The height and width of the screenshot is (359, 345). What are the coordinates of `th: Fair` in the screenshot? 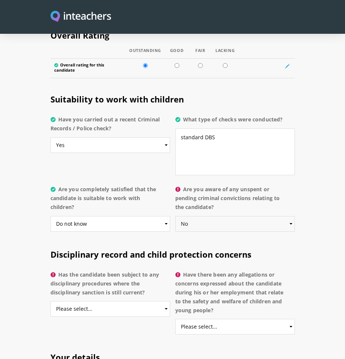 It's located at (200, 53).